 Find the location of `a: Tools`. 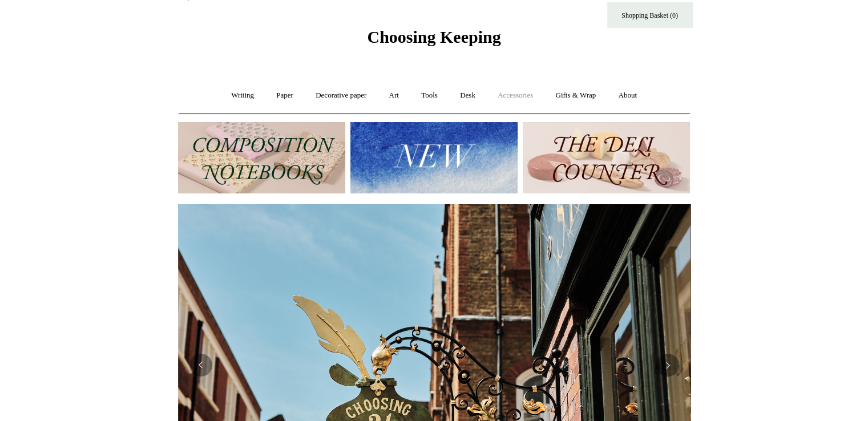

a: Tools is located at coordinates (429, 96).